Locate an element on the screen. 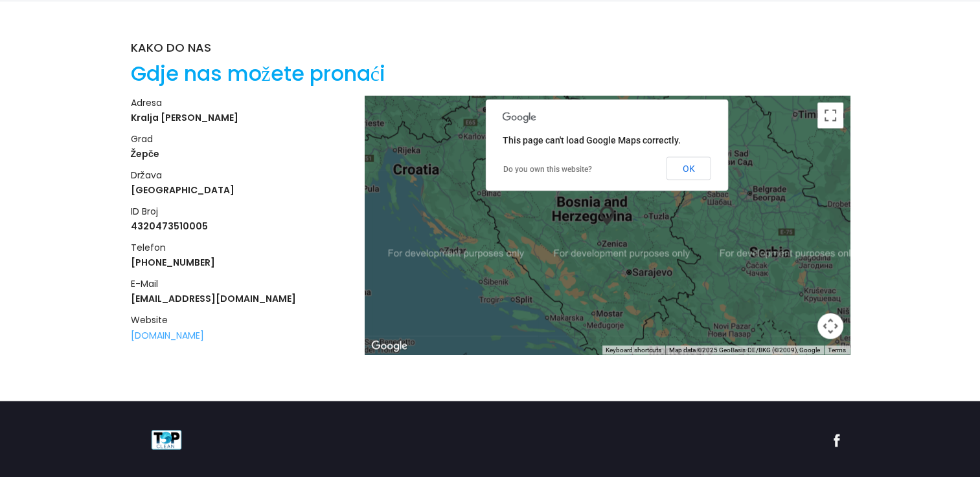 Image resolution: width=980 pixels, height=477 pixels. button: OK is located at coordinates (689, 169).